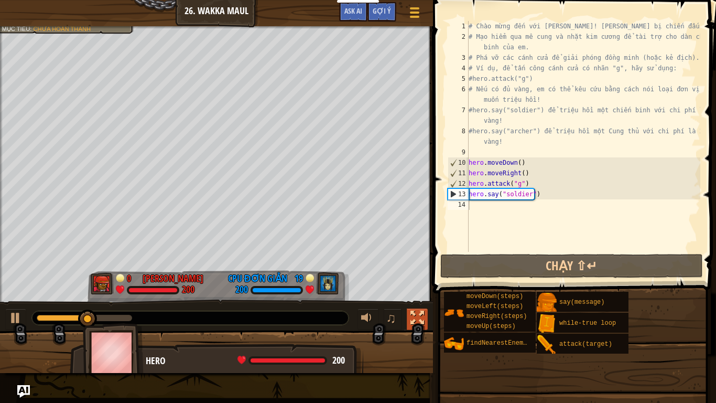  What do you see at coordinates (491, 326) in the screenshot?
I see `span: moveUp(steps)` at bounding box center [491, 326].